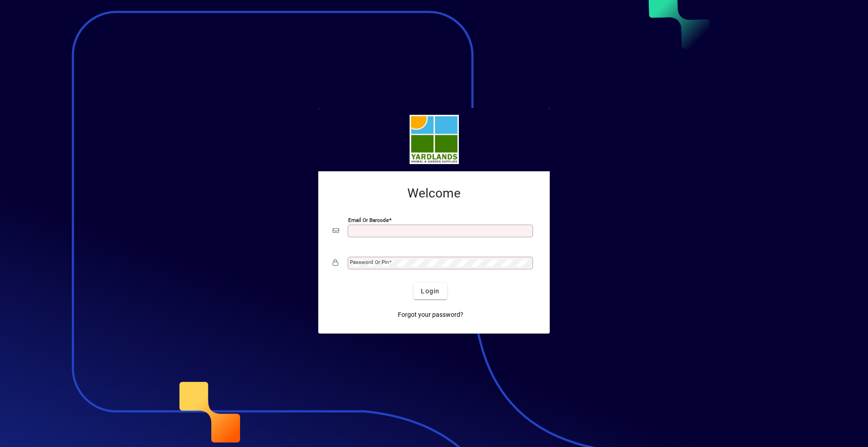  Describe the element at coordinates (430, 315) in the screenshot. I see `a: Forgot your password?` at that location.